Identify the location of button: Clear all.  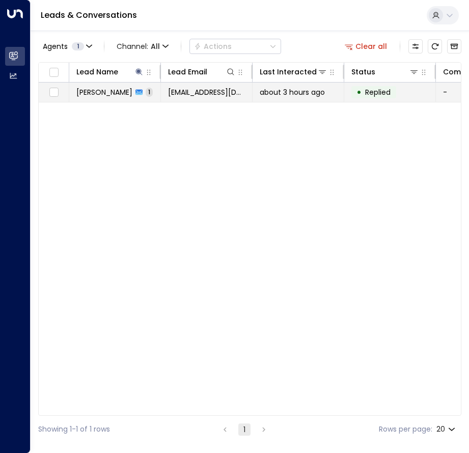
(366, 46).